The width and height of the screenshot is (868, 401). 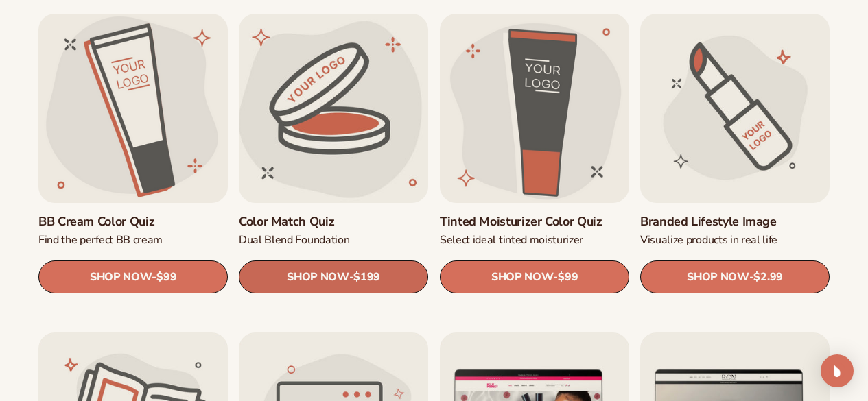 I want to click on span: $2.99, so click(x=767, y=277).